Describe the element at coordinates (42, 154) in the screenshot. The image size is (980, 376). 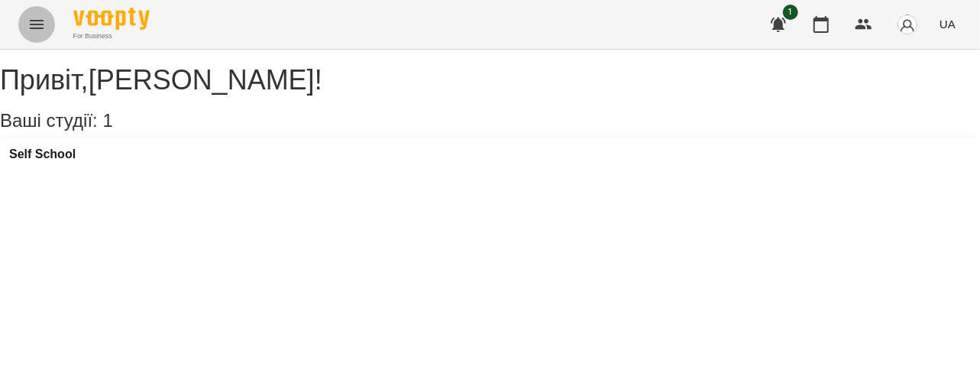
I see `a: Self School` at that location.